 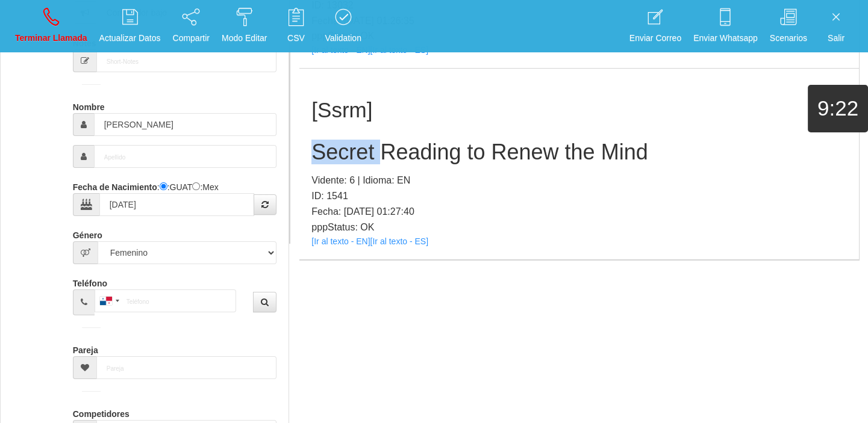 I want to click on input: Apellido, so click(x=185, y=157).